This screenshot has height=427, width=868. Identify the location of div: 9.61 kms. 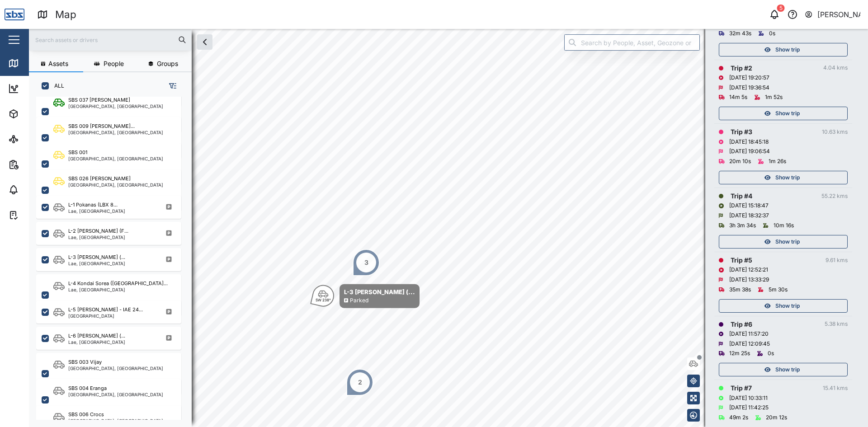
(836, 260).